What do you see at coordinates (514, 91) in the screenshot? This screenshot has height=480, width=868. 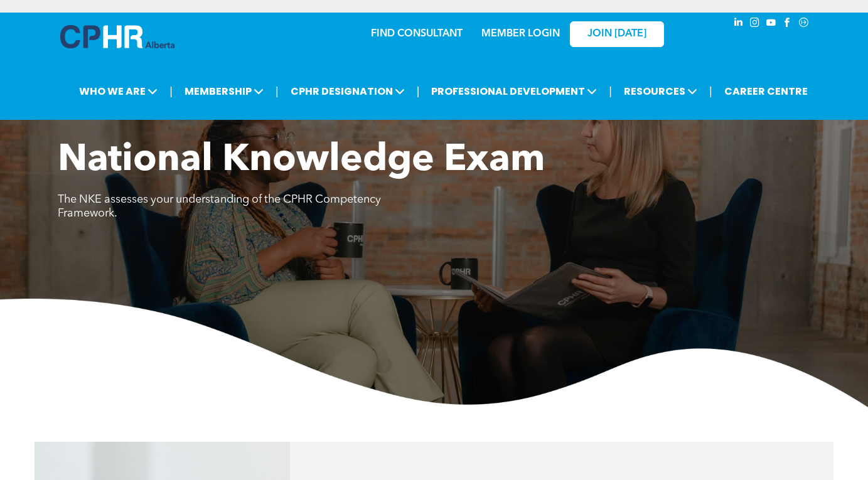 I see `span: PROFESSIONAL DEVELOPMENT` at bounding box center [514, 91].